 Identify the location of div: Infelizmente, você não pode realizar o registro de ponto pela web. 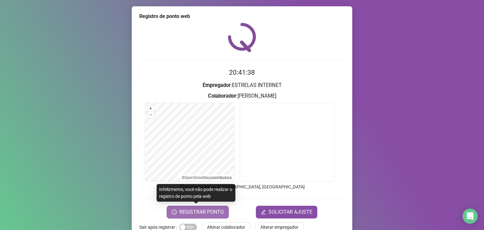
(196, 193).